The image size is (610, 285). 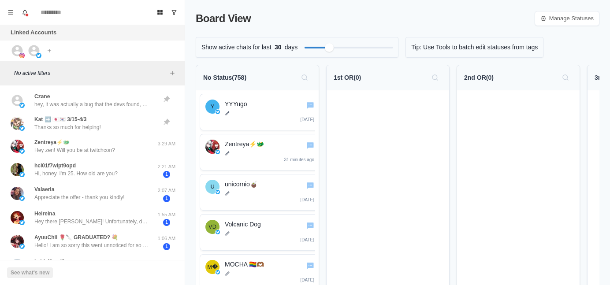 I want to click on p: kebh4feysj9o, so click(x=51, y=262).